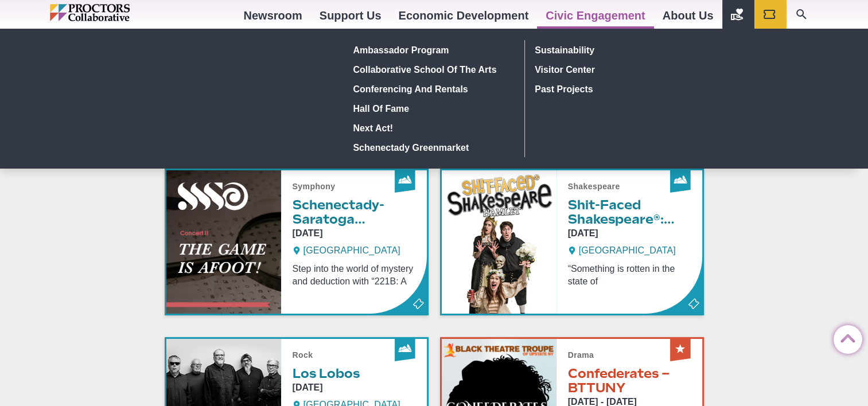 The width and height of the screenshot is (868, 406). What do you see at coordinates (614, 89) in the screenshot?
I see `a: Past Projects` at bounding box center [614, 89].